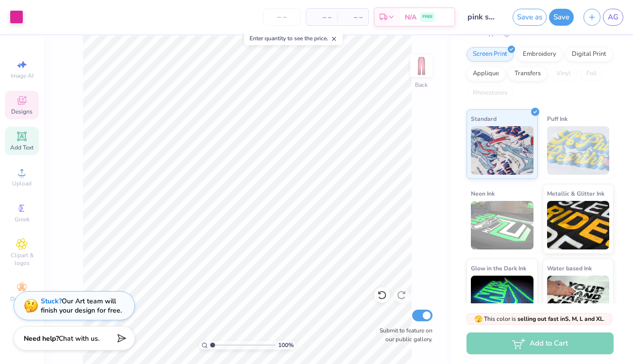 The width and height of the screenshot is (633, 364). What do you see at coordinates (560, 319) in the screenshot?
I see `strong: selling out fast in S, M, L and XL` at bounding box center [560, 319].